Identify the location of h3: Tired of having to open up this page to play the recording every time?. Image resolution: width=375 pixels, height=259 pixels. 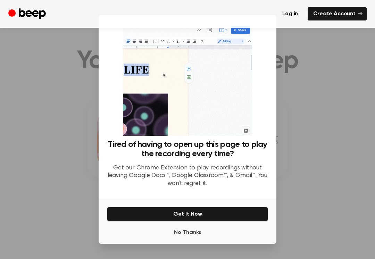
(188, 149).